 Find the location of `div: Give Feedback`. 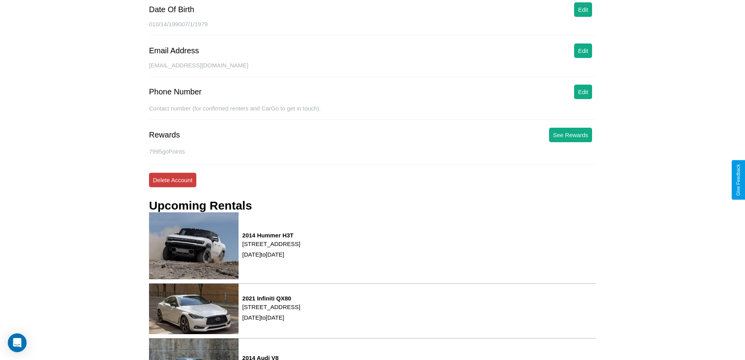

div: Give Feedback is located at coordinates (739, 180).